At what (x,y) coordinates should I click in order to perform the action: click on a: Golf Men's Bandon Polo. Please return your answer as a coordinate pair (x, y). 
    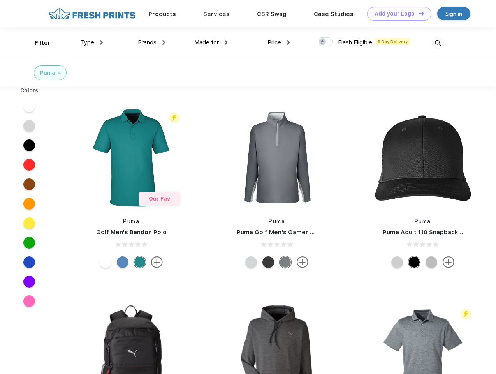
    Looking at the image, I should click on (131, 232).